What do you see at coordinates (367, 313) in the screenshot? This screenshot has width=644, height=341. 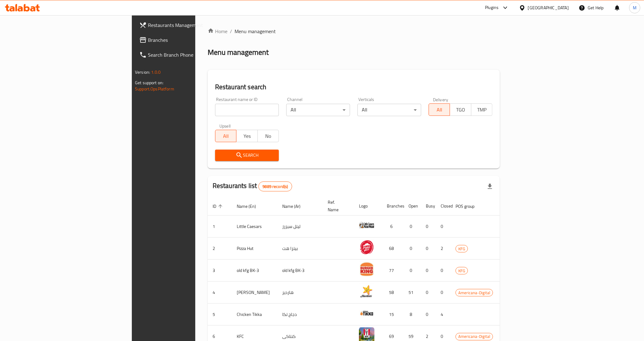 I see `img: Chicken Tikka` at bounding box center [367, 313].